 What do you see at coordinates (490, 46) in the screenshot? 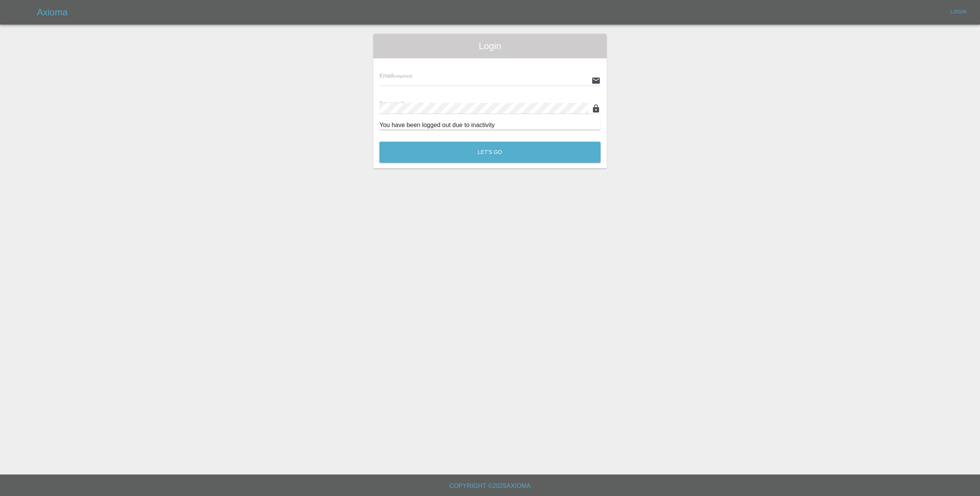
I see `span: Login` at bounding box center [490, 46].